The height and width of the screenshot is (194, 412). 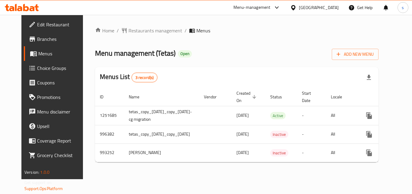 What do you see at coordinates (57, 126) in the screenshot?
I see `a: Upsell` at bounding box center [57, 126].